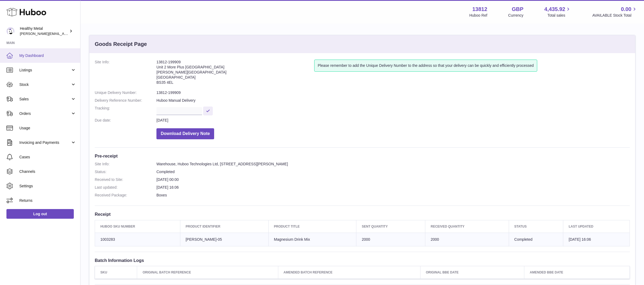 The image size is (644, 285). I want to click on th: Last updated, so click(596, 226).